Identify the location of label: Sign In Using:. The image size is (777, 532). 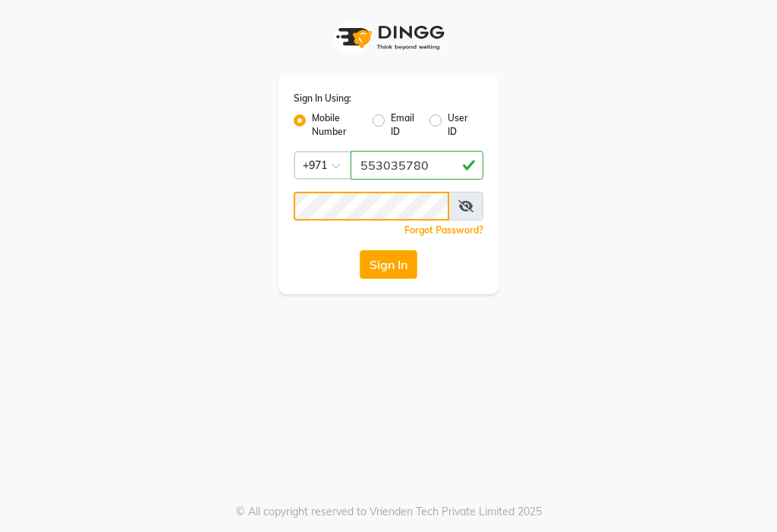
(323, 99).